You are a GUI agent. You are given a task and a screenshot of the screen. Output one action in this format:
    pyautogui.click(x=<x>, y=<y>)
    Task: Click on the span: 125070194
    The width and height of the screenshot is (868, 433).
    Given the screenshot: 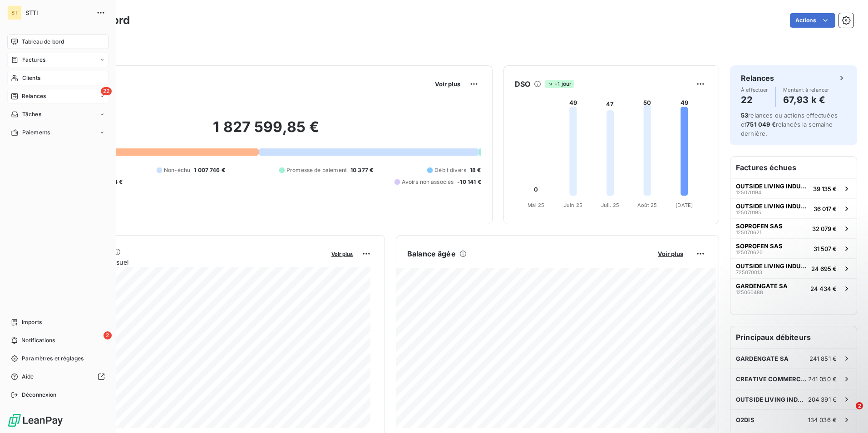 What is the action you would take?
    pyautogui.click(x=748, y=192)
    